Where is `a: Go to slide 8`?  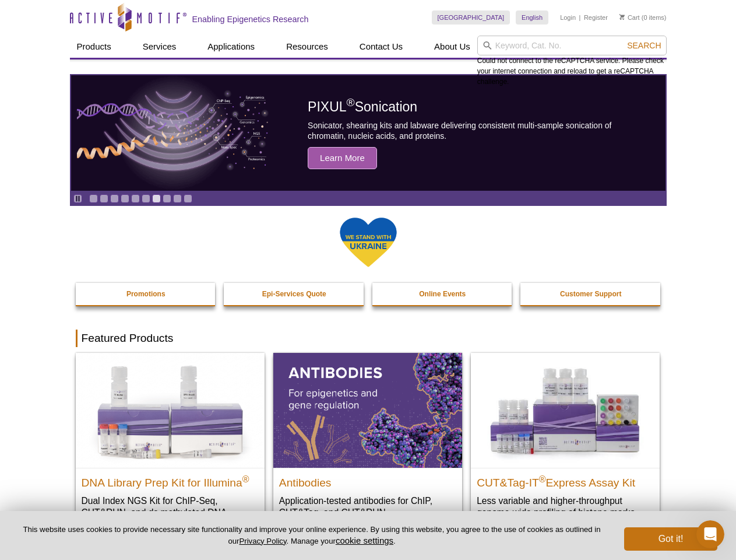 a: Go to slide 8 is located at coordinates (167, 198).